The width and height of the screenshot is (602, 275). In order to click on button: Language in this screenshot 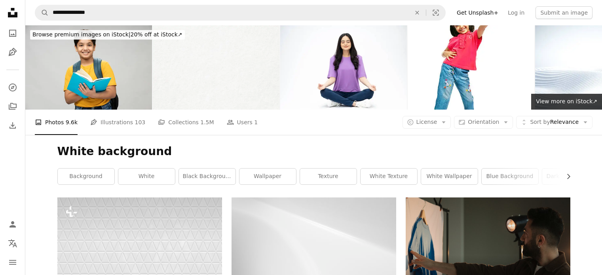, I will do `click(13, 243)`.